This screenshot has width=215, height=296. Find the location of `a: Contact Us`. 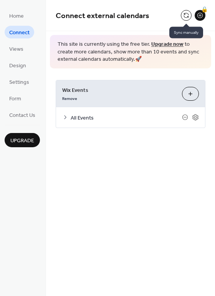

a: Contact Us is located at coordinates (22, 115).